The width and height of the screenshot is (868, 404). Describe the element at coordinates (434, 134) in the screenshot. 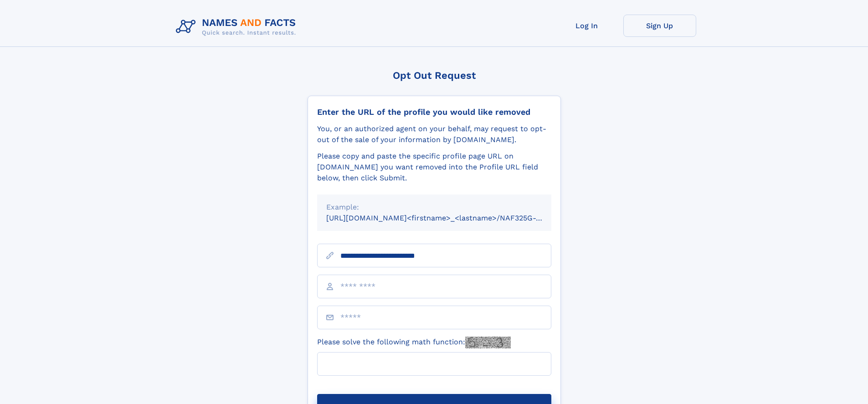

I see `div: You, or an authorized agent on your behalf, may request to opt-out of the sale of your informatio...` at that location.